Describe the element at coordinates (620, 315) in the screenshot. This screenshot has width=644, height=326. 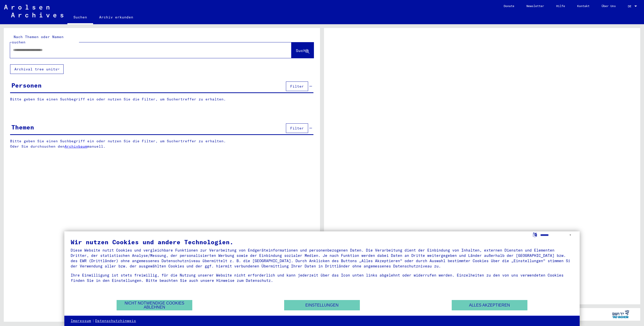
I see `img: yv_logo.png` at that location.